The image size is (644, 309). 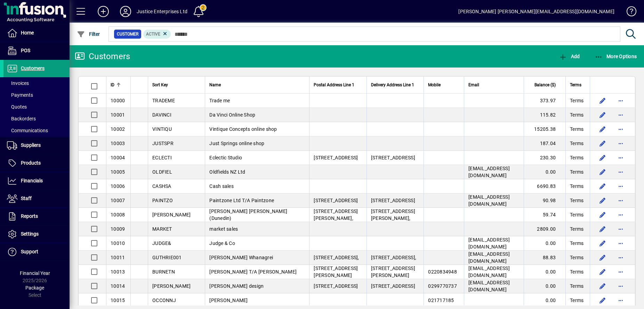 I want to click on span: Mobile, so click(x=435, y=85).